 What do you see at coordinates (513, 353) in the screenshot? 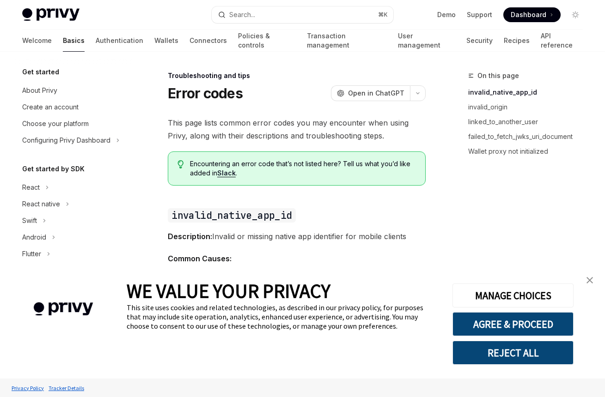
I see `button: REJECT ALL` at bounding box center [513, 353].